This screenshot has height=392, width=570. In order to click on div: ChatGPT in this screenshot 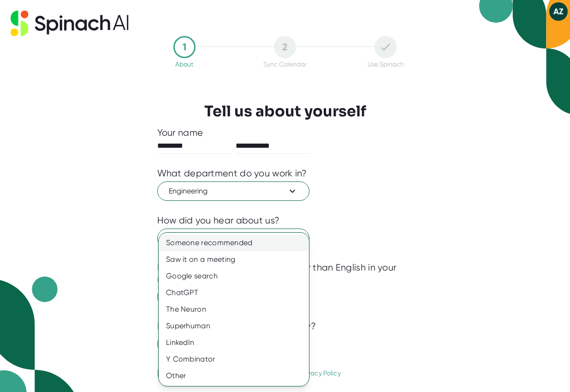, I will do `click(234, 292)`.